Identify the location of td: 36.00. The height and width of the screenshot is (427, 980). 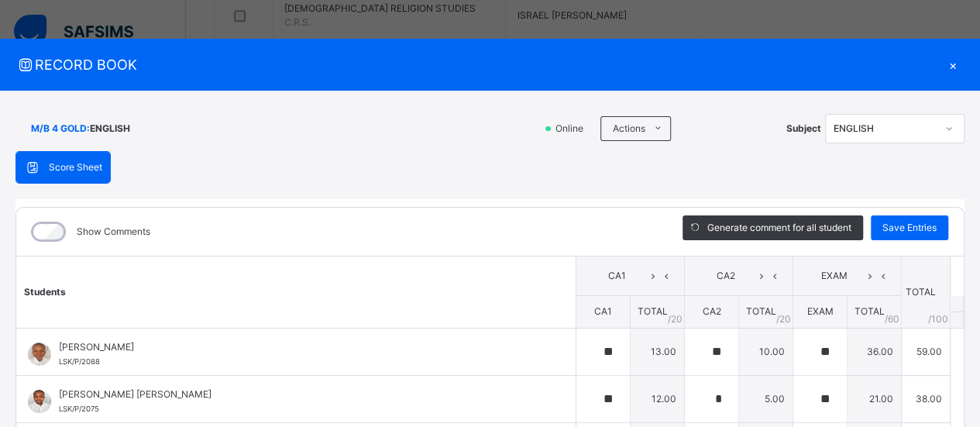
(874, 350).